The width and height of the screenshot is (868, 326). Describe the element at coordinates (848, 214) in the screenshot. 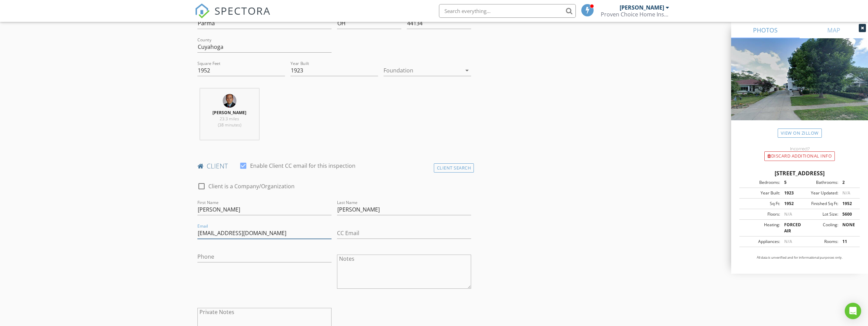

I see `div: 5600` at that location.